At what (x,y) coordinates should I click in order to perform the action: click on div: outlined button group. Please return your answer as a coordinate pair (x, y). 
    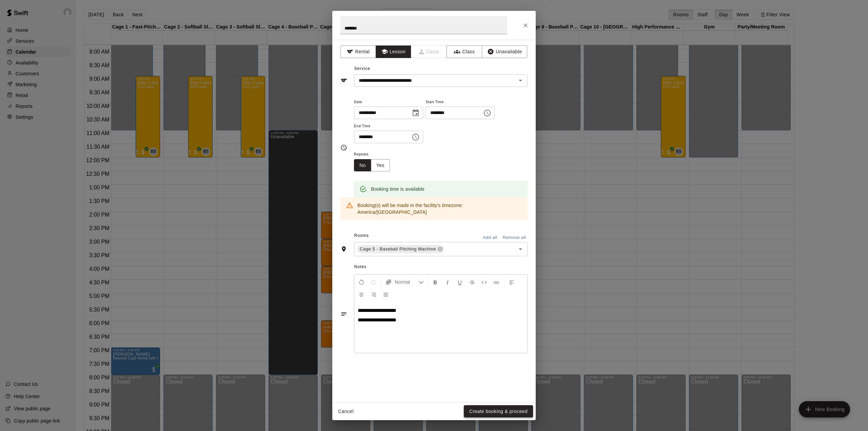
    Looking at the image, I should click on (372, 165).